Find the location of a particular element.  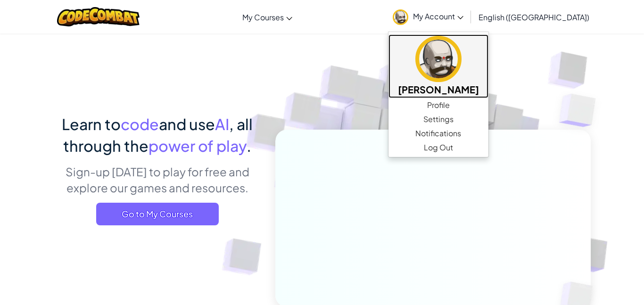

a: My Account is located at coordinates (428, 16).